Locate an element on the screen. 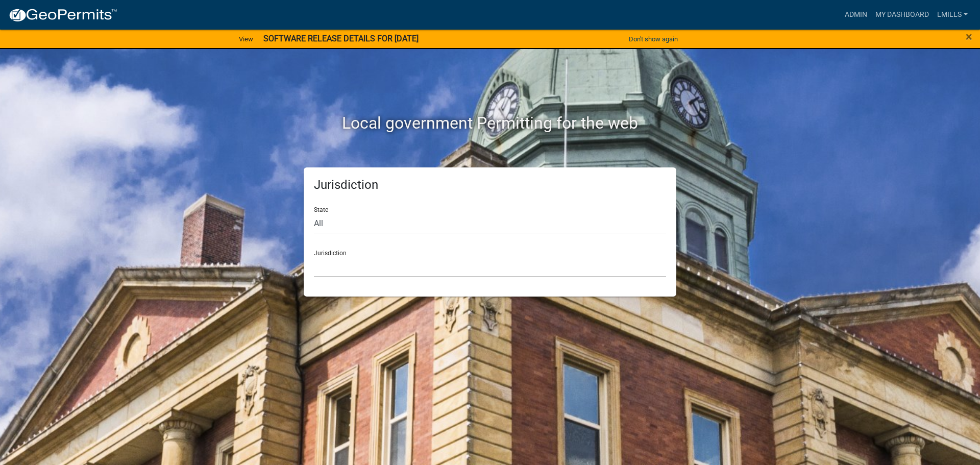 This screenshot has width=980, height=465. a: View is located at coordinates (245, 39).